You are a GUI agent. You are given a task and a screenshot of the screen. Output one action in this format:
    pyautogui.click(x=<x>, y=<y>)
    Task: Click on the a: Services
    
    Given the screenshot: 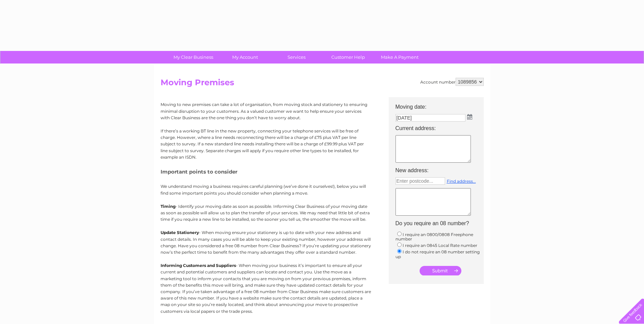 What is the action you would take?
    pyautogui.click(x=296, y=57)
    